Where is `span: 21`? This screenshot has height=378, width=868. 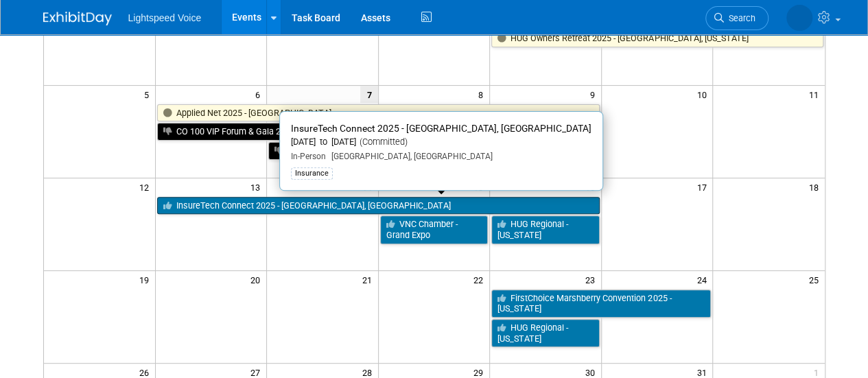 span: 21 is located at coordinates (369, 279).